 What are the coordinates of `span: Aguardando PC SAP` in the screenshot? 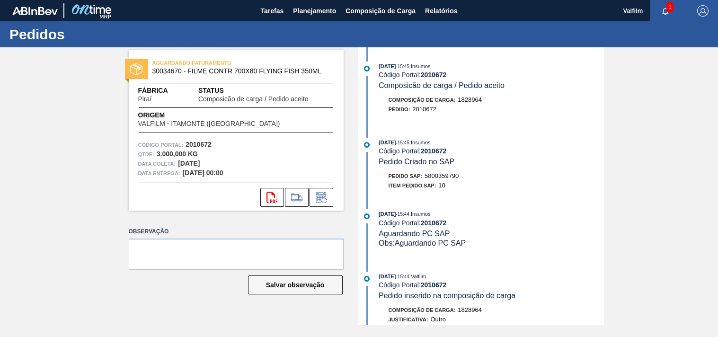 It's located at (414, 233).